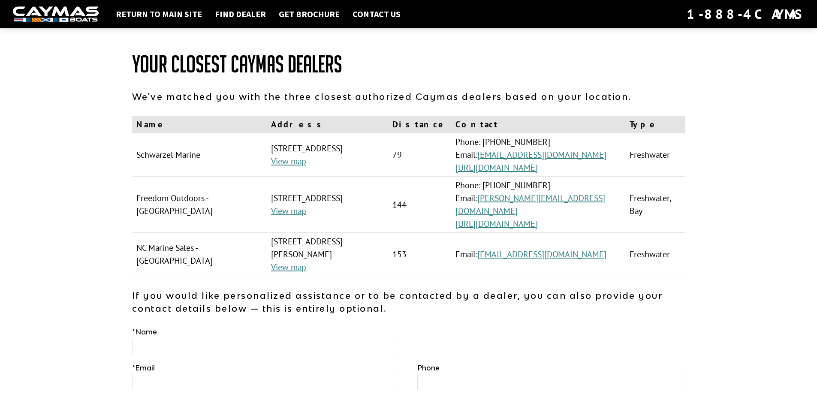 This screenshot has height=394, width=817. What do you see at coordinates (428, 368) in the screenshot?
I see `label: Phone` at bounding box center [428, 368].